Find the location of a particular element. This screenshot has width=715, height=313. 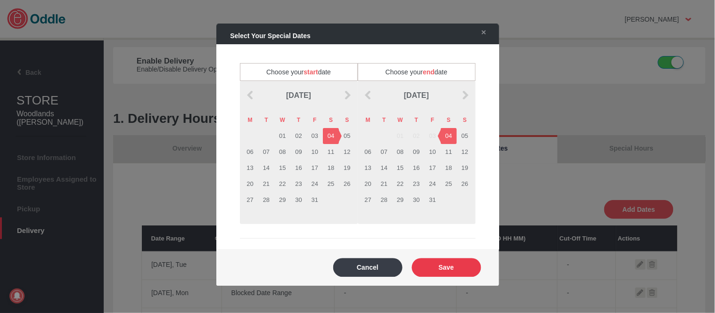

span: end is located at coordinates (428, 72).